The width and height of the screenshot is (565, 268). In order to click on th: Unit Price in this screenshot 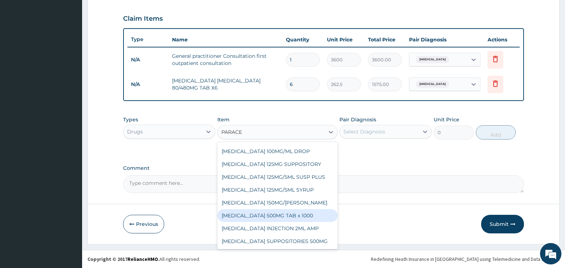, I will do `click(344, 40)`.